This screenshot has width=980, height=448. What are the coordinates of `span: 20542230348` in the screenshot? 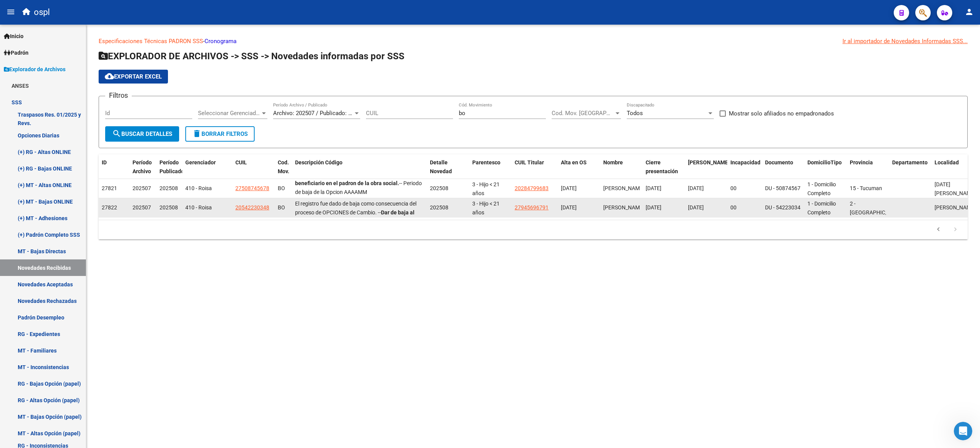 It's located at (252, 207).